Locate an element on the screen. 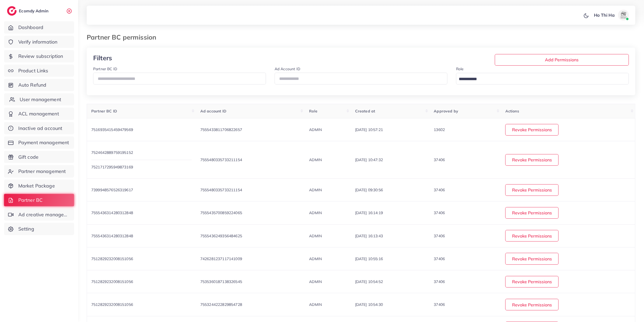 This screenshot has height=322, width=644. h3: Filters is located at coordinates (138, 58).